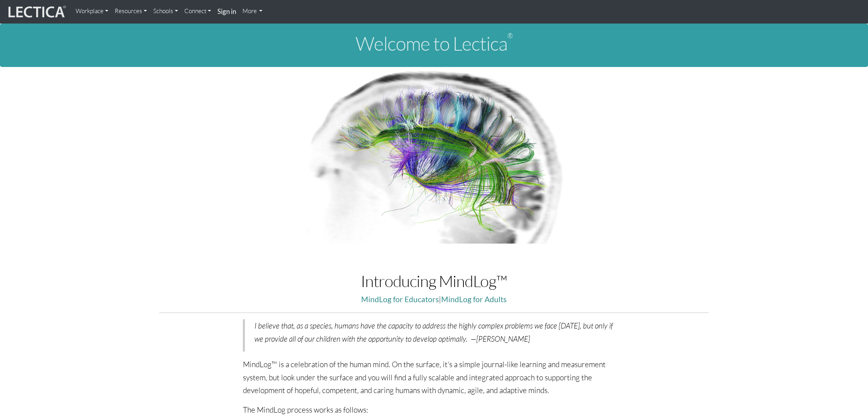  What do you see at coordinates (434, 378) in the screenshot?
I see `p: MindLog™ is a celebration of the human mind. On the surface, it's a simple journal-like learning ...` at bounding box center [434, 378].